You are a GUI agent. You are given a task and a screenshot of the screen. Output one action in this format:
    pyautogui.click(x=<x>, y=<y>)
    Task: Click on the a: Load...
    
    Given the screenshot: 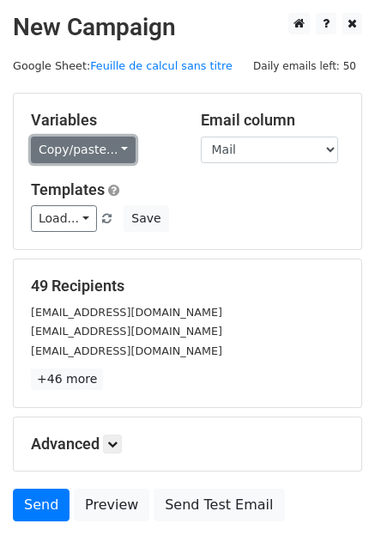 What is the action you would take?
    pyautogui.click(x=64, y=218)
    